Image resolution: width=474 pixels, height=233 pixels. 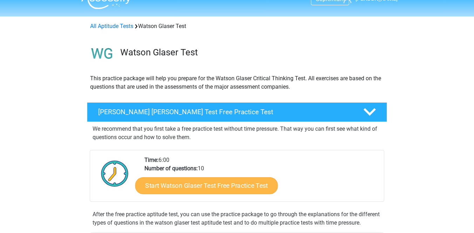 I want to click on img: watson glaser test, so click(x=102, y=54).